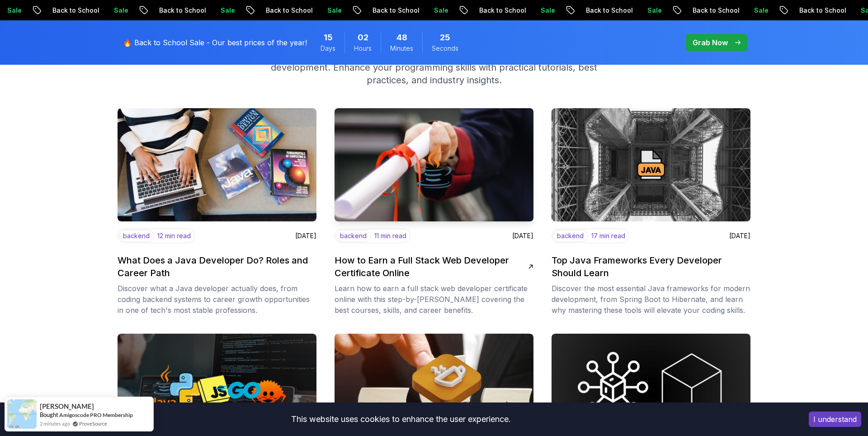 The height and width of the screenshot is (436, 868). Describe the element at coordinates (214, 267) in the screenshot. I see `h2: What Does a Java Developer Do? Roles and Career Path` at that location.